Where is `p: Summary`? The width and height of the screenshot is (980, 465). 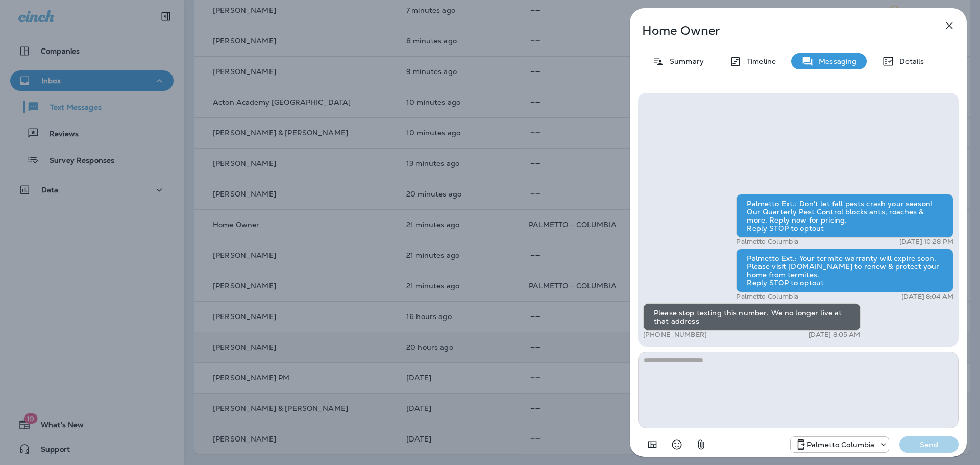 p: Summary is located at coordinates (683, 61).